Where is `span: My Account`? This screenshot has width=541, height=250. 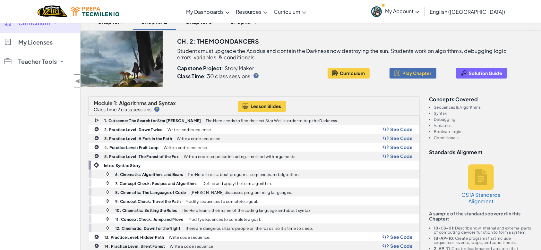 span: My Account is located at coordinates (402, 11).